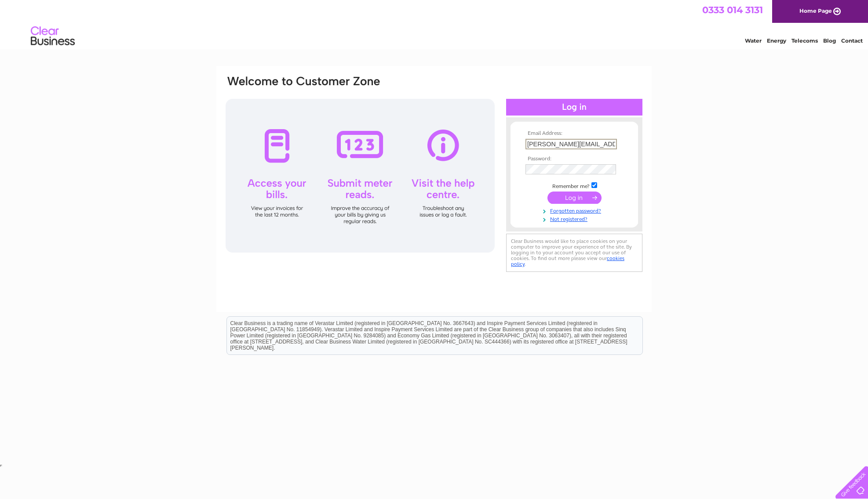 This screenshot has width=868, height=499. I want to click on a: Forgotten password?, so click(575, 210).